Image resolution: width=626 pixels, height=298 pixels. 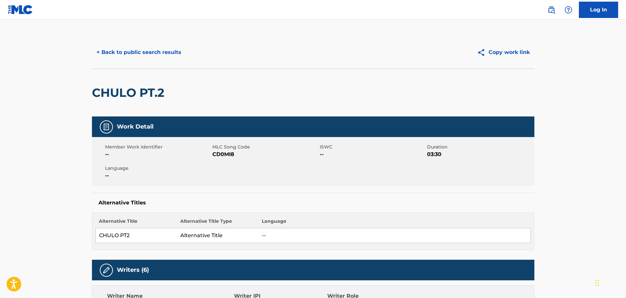 What do you see at coordinates (569, 10) in the screenshot?
I see `img: help` at bounding box center [569, 10].